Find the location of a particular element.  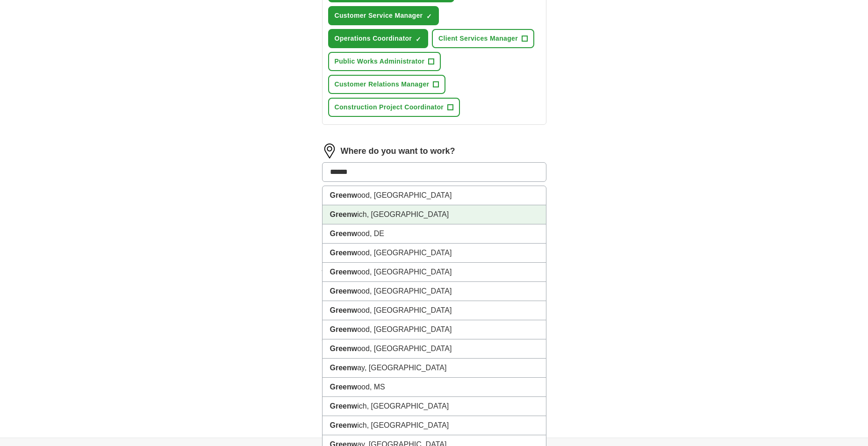

button: Client Services Manager is located at coordinates (483, 39).